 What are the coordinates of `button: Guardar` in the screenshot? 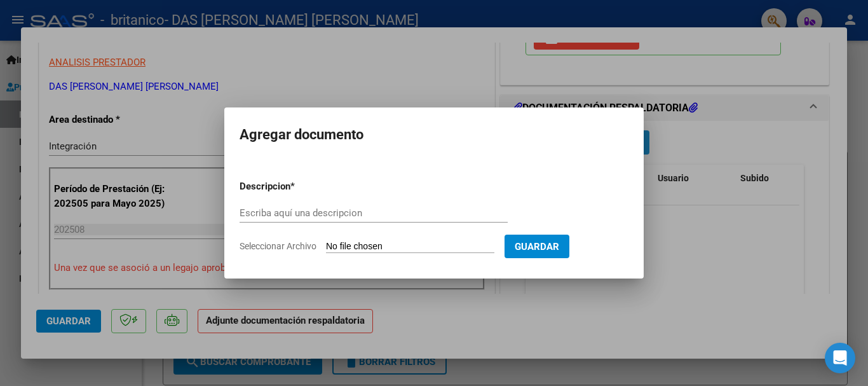 It's located at (537, 246).